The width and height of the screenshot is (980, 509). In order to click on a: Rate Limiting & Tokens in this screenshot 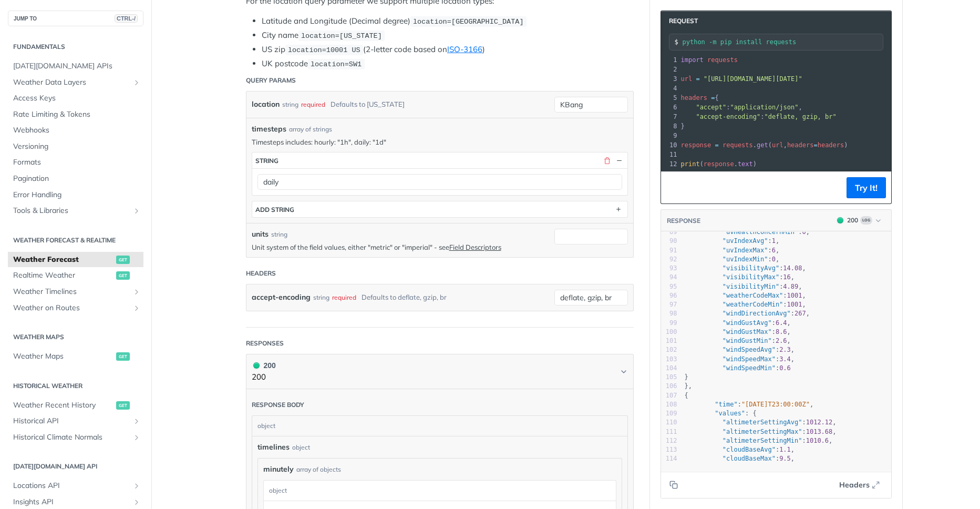, I will do `click(76, 114)`.